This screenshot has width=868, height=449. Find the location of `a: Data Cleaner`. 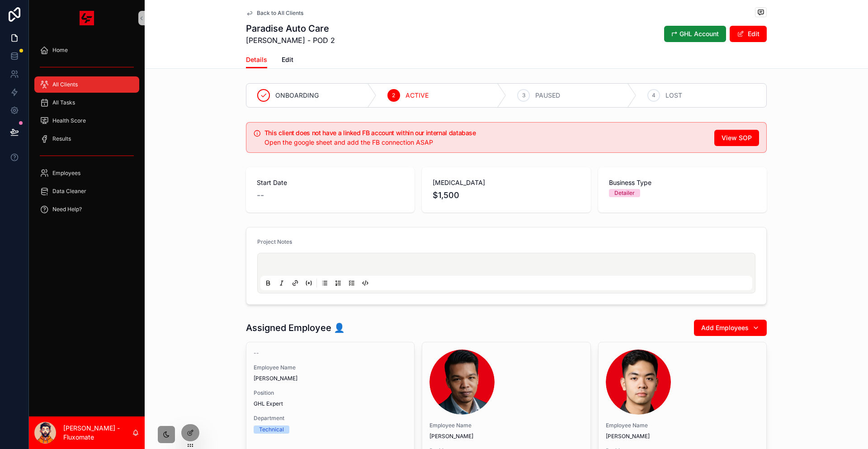

a: Data Cleaner is located at coordinates (87, 191).